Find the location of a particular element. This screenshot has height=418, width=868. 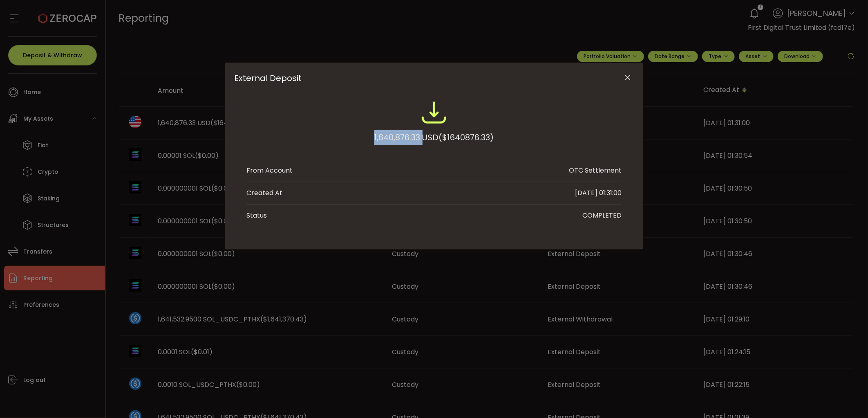

div: Status is located at coordinates (257, 215).